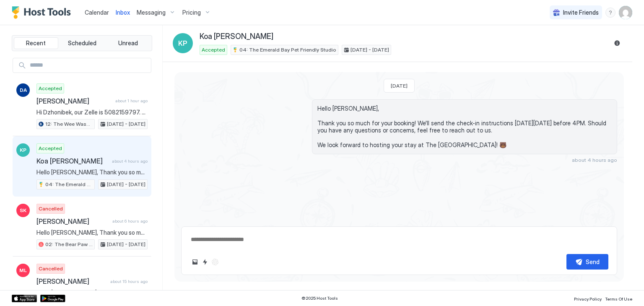 Image resolution: width=644 pixels, height=306 pixels. I want to click on span: DA, so click(23, 90).